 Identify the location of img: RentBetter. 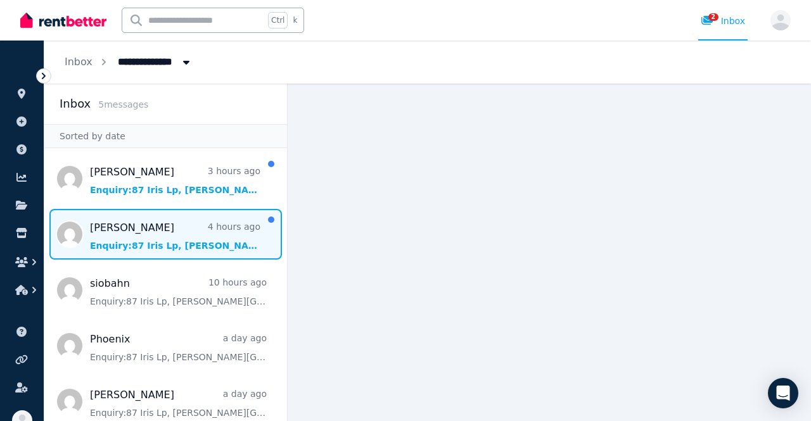
(63, 20).